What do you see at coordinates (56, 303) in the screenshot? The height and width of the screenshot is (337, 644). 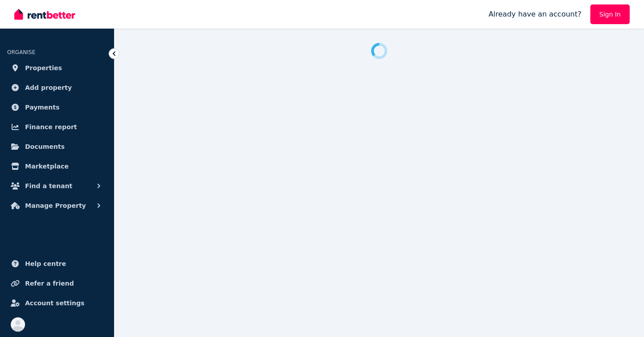 I see `a: Account settings` at bounding box center [56, 303].